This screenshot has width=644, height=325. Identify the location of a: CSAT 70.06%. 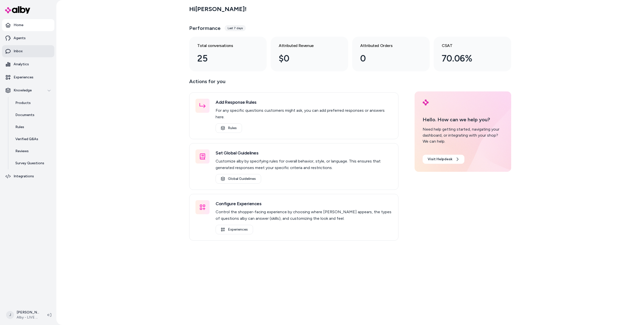
(473, 54).